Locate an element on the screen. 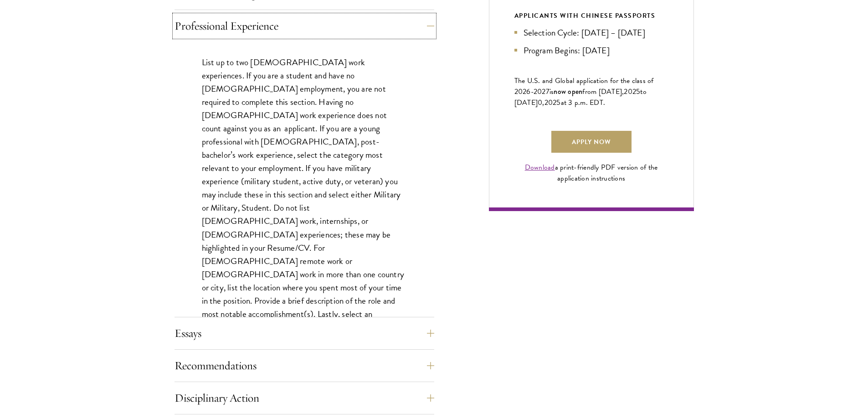 Image resolution: width=868 pixels, height=419 pixels. div: a print-friendly PDF version of the application instructions is located at coordinates (592, 173).